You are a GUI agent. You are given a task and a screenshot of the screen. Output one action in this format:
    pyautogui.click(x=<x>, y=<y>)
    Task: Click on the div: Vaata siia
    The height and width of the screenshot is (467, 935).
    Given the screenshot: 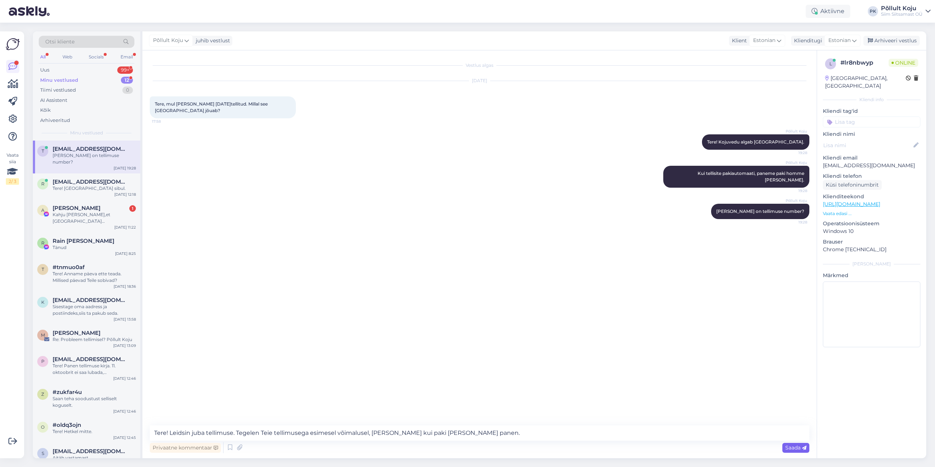 What is the action you would take?
    pyautogui.click(x=12, y=168)
    